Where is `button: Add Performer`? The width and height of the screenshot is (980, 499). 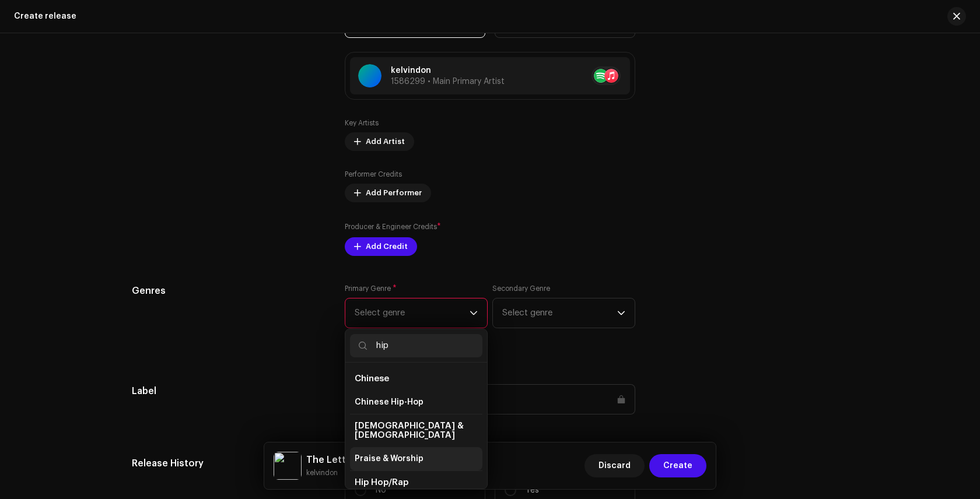
button: Add Performer is located at coordinates (388, 193).